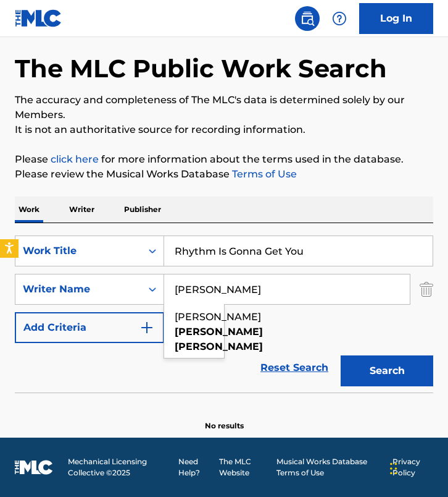 The height and width of the screenshot is (497, 448). I want to click on p: Please review the Musical Works Database, so click(224, 174).